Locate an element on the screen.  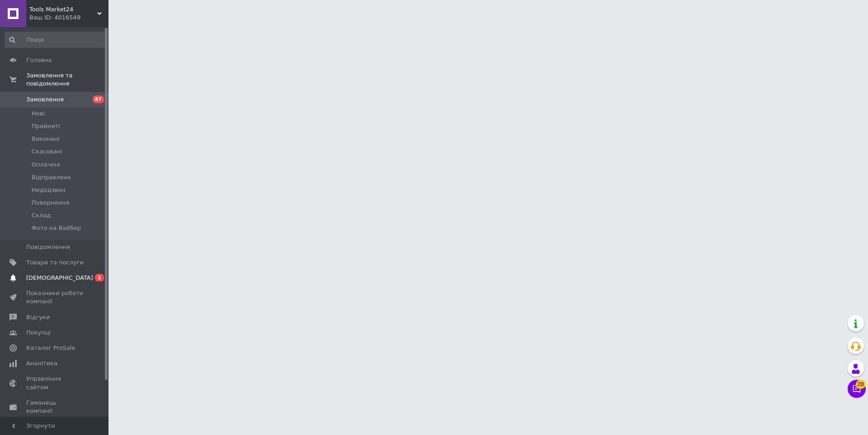
span: Каталог ProSale is located at coordinates (51, 348).